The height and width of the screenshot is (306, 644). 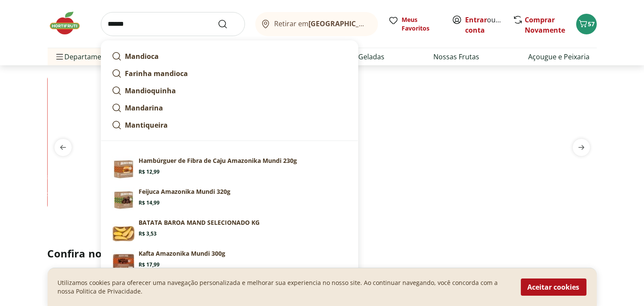 I want to click on button: Menu, so click(x=60, y=57).